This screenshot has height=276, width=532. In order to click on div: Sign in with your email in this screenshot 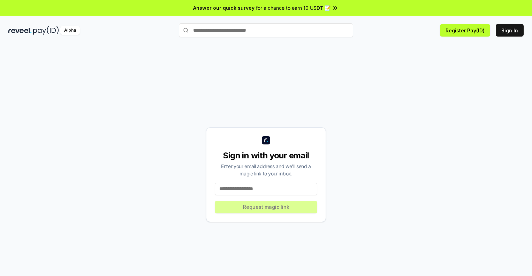, I will do `click(266, 156)`.